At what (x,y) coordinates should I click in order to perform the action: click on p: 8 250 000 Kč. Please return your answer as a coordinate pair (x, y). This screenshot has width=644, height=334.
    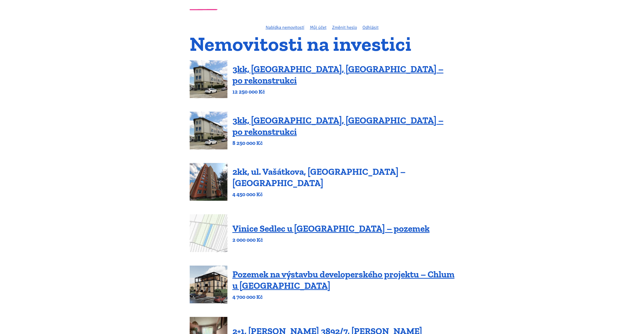
    Looking at the image, I should click on (343, 143).